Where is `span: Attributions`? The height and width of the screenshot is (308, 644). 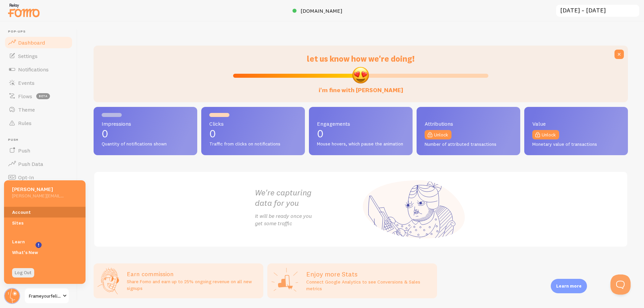 span: Attributions is located at coordinates (468, 123).